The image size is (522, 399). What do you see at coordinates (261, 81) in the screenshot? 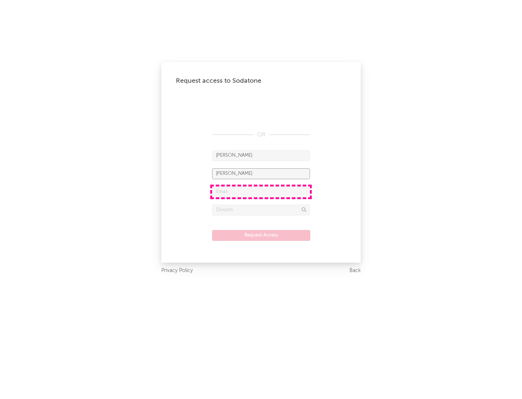
I see `div: Request access to Sodatone` at bounding box center [261, 81].